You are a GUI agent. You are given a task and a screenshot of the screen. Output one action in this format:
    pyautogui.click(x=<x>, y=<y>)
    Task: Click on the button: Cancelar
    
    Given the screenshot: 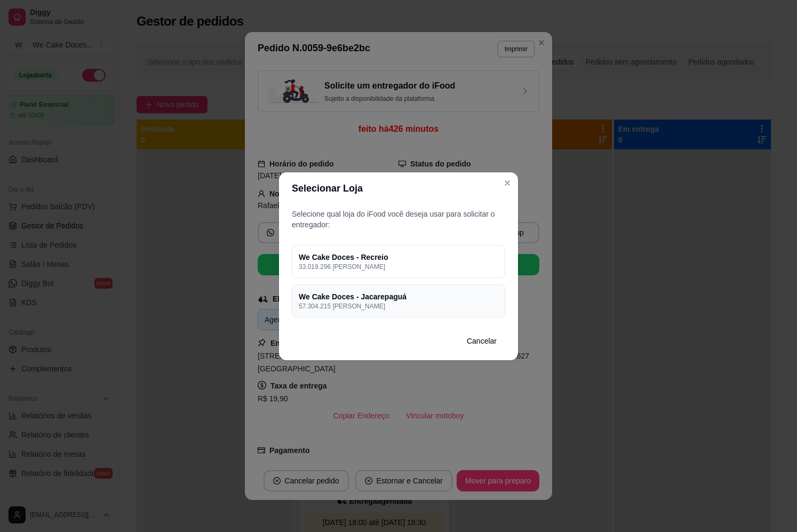 What is the action you would take?
    pyautogui.click(x=482, y=341)
    